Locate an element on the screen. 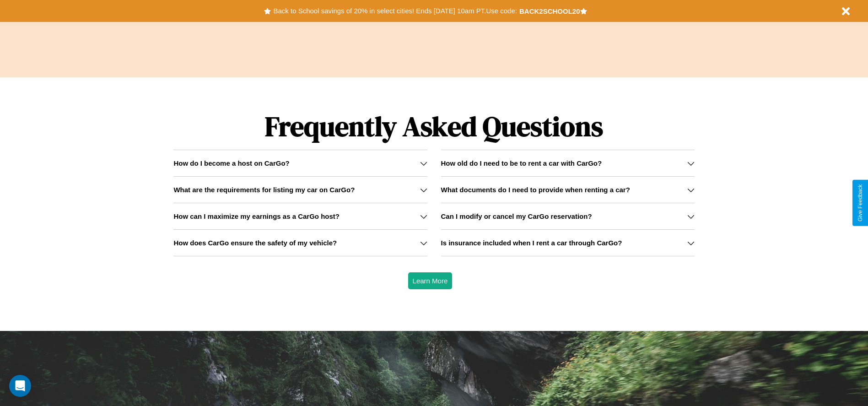 The image size is (868, 406). button: Learn More is located at coordinates (430, 280).